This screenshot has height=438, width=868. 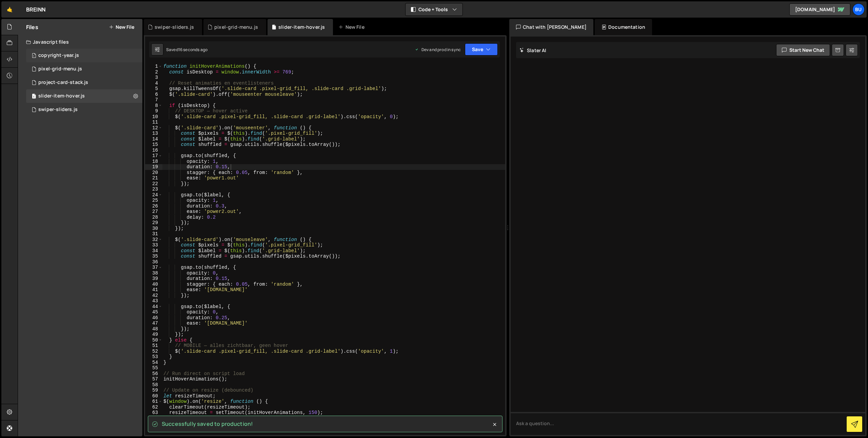 What do you see at coordinates (153, 195) in the screenshot?
I see `div: 24` at bounding box center [153, 195].